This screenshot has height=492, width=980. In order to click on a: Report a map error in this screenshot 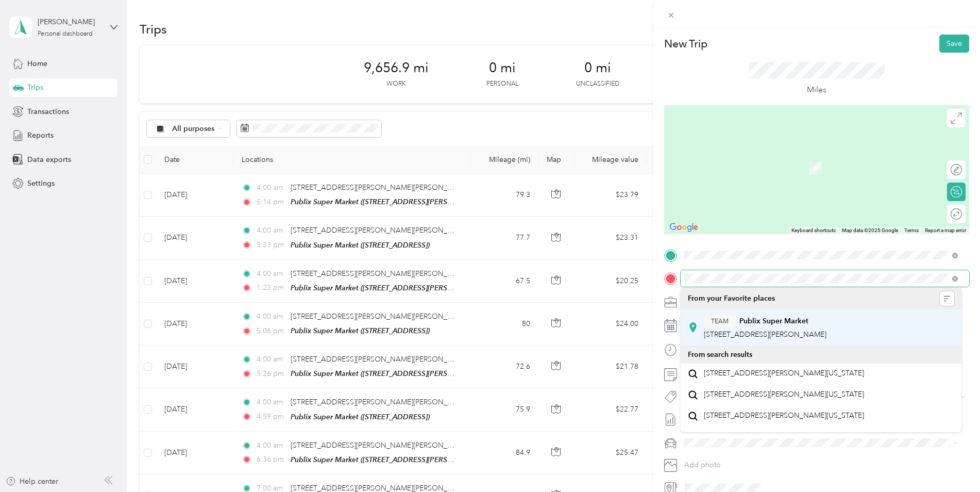, I will do `click(946, 230)`.